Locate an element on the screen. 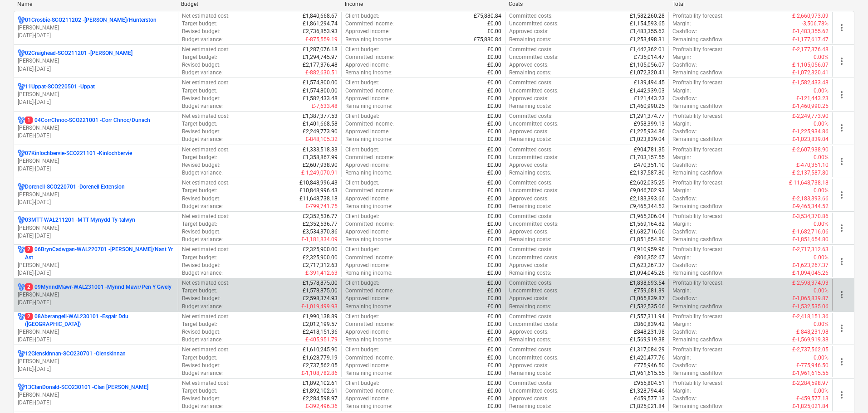 The height and width of the screenshot is (413, 868). p: £-1,105,056.07 is located at coordinates (810, 65).